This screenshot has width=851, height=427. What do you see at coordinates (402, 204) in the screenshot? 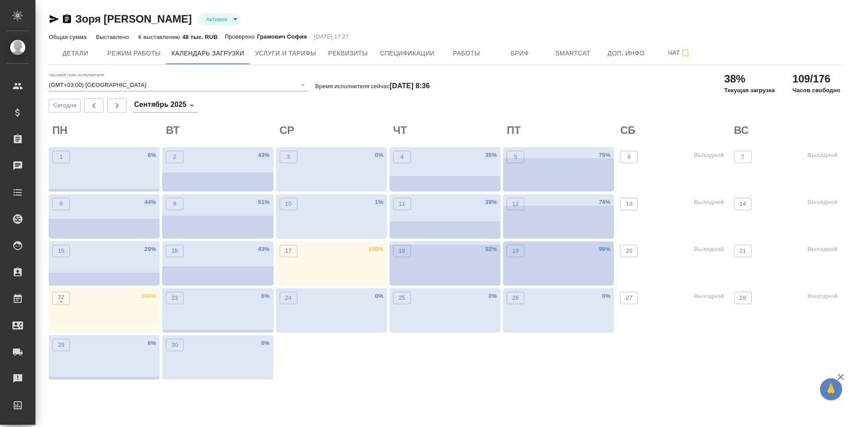
I see `button: 11` at bounding box center [402, 204].